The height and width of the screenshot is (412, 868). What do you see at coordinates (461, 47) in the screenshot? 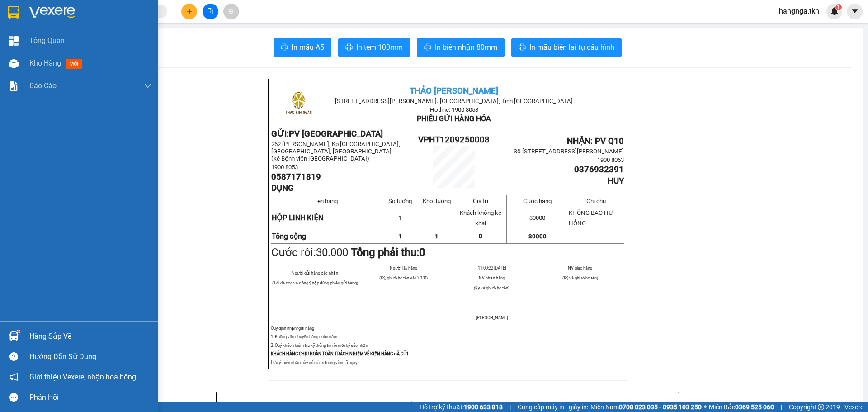
I see `button: printerIn biên nhận 80mm` at bounding box center [461, 47].